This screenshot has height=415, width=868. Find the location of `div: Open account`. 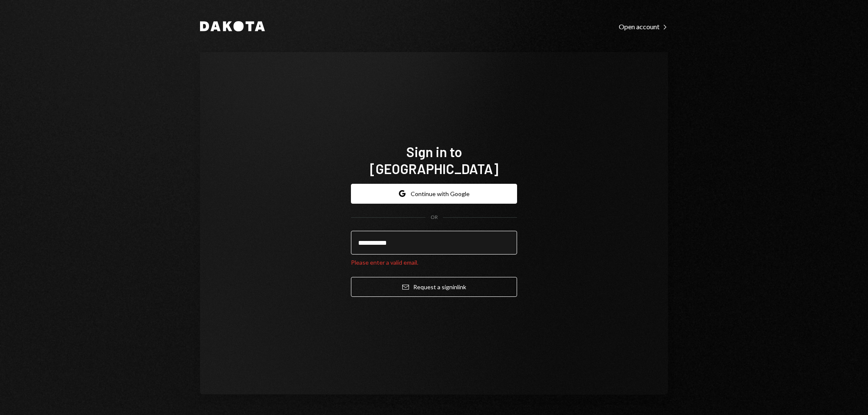

div: Open account is located at coordinates (643, 27).